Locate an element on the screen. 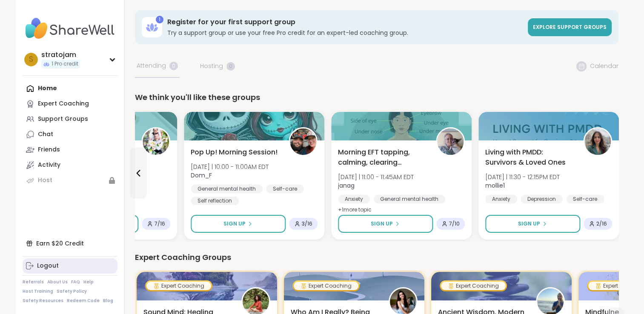 The height and width of the screenshot is (314, 644). div: Earn $20 Credit is located at coordinates (69, 244).